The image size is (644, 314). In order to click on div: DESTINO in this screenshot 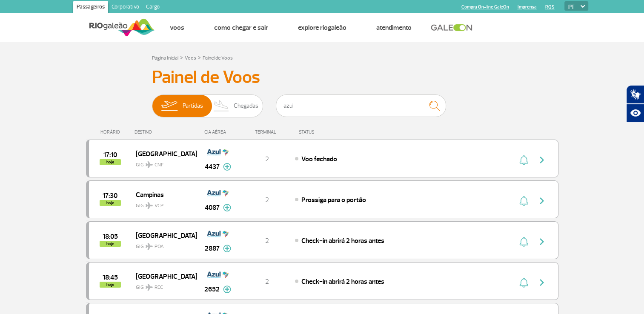, I will do `click(165, 132)`.